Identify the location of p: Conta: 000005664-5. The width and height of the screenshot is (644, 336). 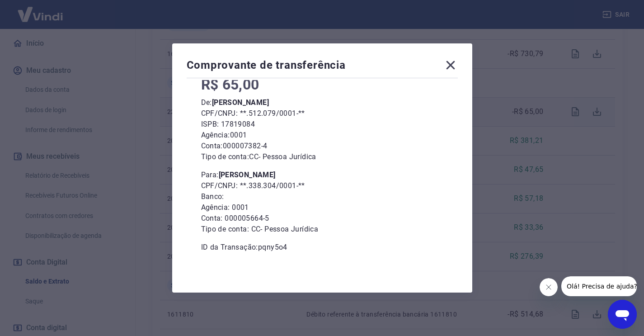
(322, 219).